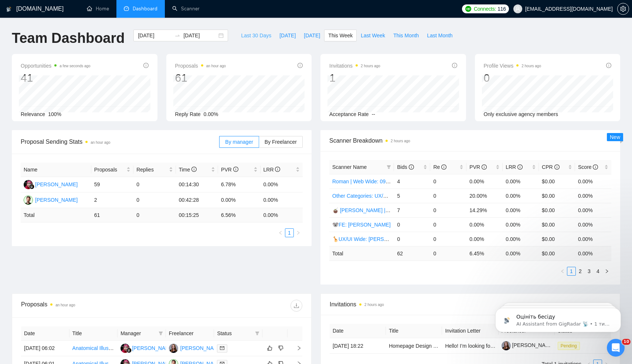 The width and height of the screenshot is (632, 364). Describe the element at coordinates (589, 271) in the screenshot. I see `li: 3` at that location.